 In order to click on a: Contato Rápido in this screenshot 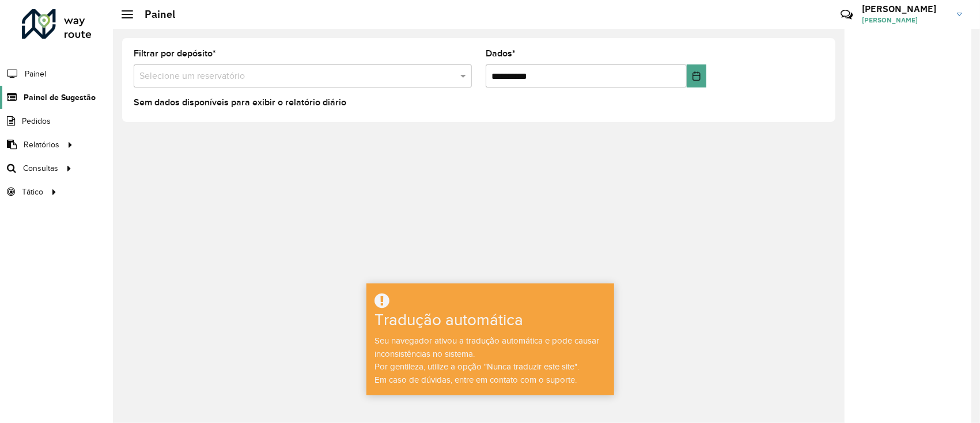, I will do `click(846, 14)`.